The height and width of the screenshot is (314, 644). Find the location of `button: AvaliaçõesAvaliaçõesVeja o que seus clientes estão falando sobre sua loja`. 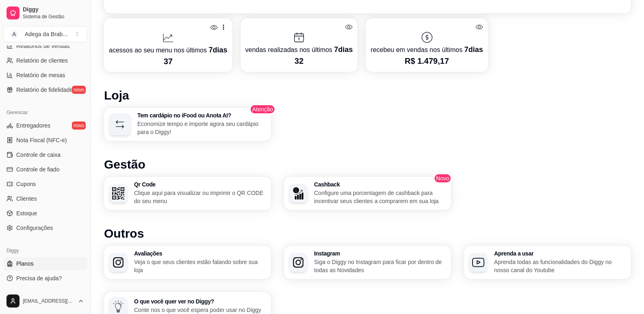

button: AvaliaçõesAvaliaçõesVeja o que seus clientes estão falando sobre sua loja is located at coordinates (187, 262).